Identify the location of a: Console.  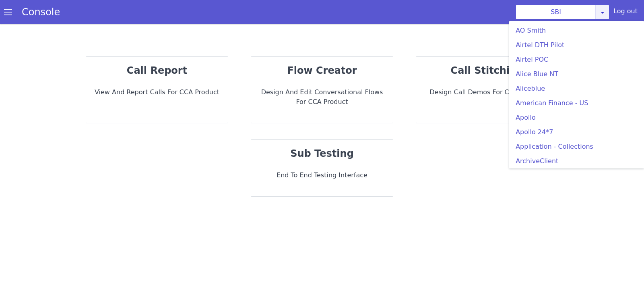
(40, 12).